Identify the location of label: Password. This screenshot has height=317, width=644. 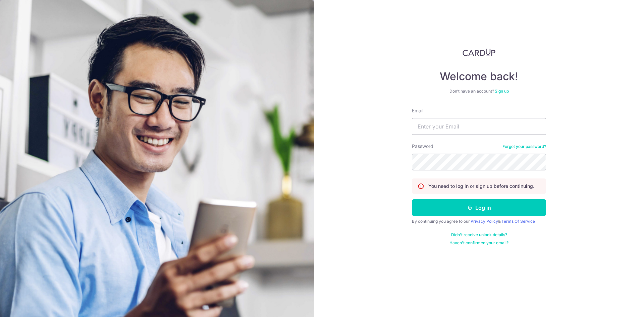
(423, 146).